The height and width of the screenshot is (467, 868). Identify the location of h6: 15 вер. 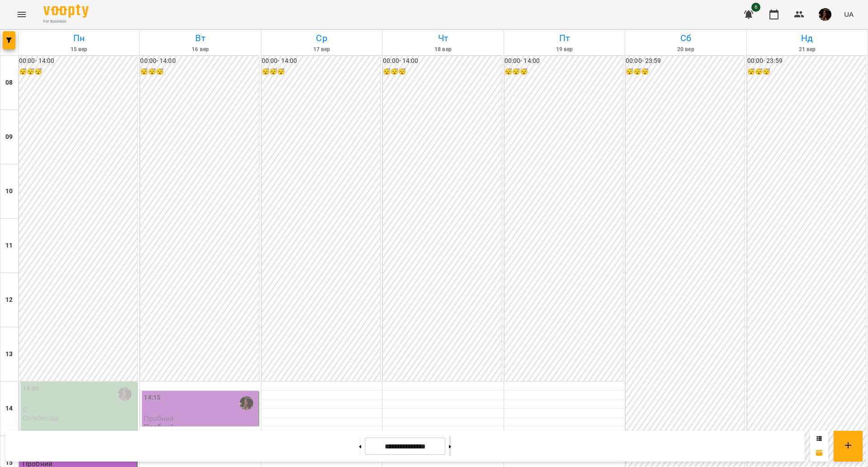
(79, 50).